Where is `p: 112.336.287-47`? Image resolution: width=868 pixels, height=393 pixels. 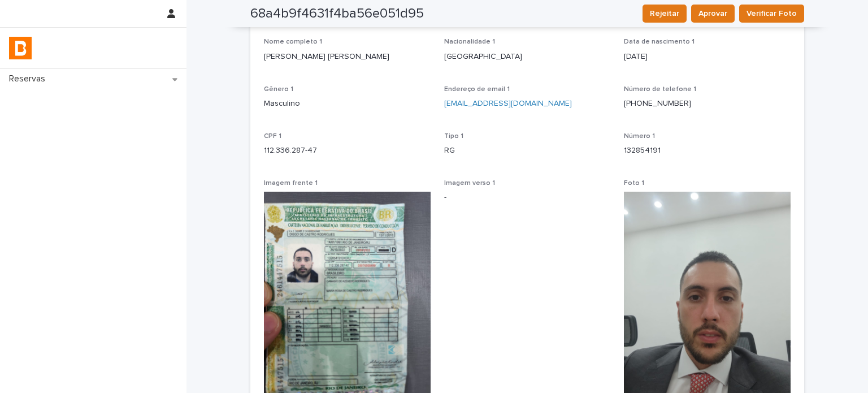
p: 112.336.287-47 is located at coordinates (347, 151).